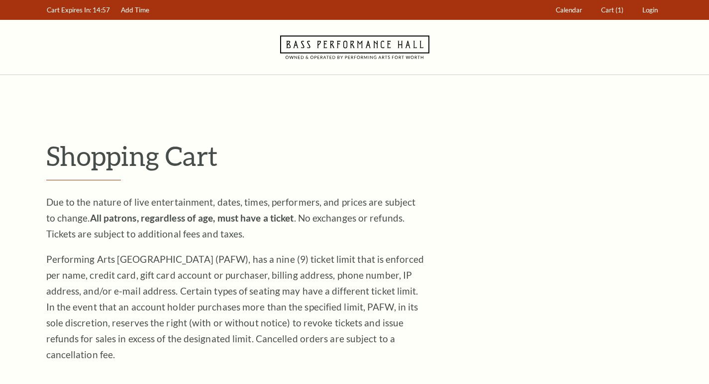 Image resolution: width=709 pixels, height=384 pixels. What do you see at coordinates (69, 10) in the screenshot?
I see `span: Cart Expires In:` at bounding box center [69, 10].